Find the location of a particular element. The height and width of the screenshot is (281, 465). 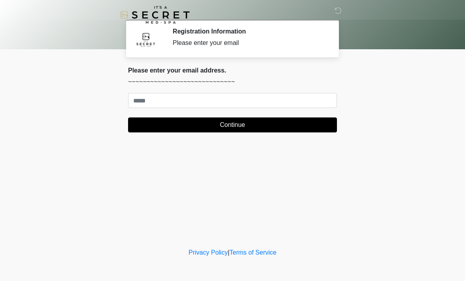

h2: Registration Information is located at coordinates (249, 31).